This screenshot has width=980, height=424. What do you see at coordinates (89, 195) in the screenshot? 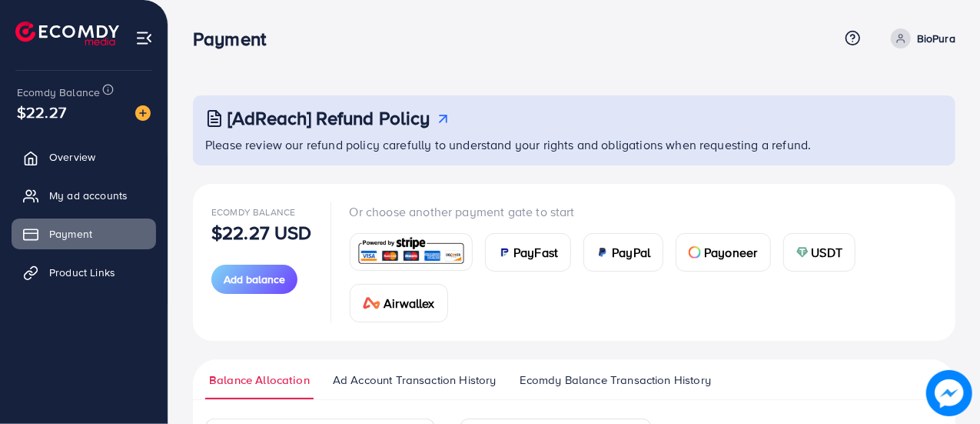
I see `span: My ad accounts` at bounding box center [89, 195].